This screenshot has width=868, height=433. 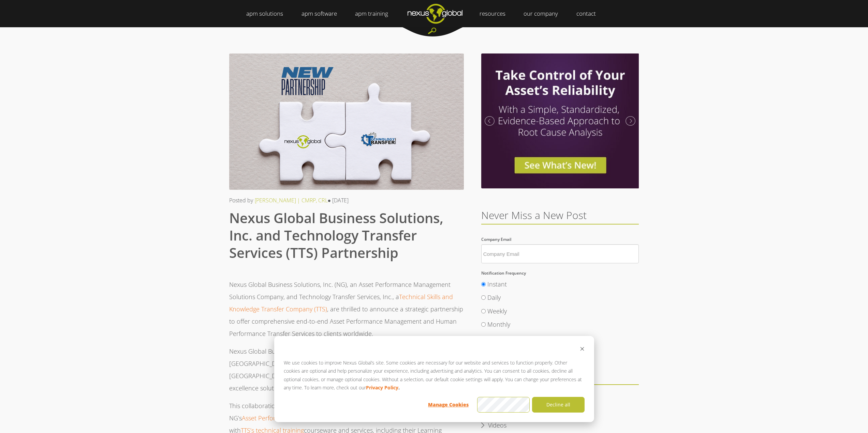 I want to click on button: Manage Cookies, so click(x=449, y=405).